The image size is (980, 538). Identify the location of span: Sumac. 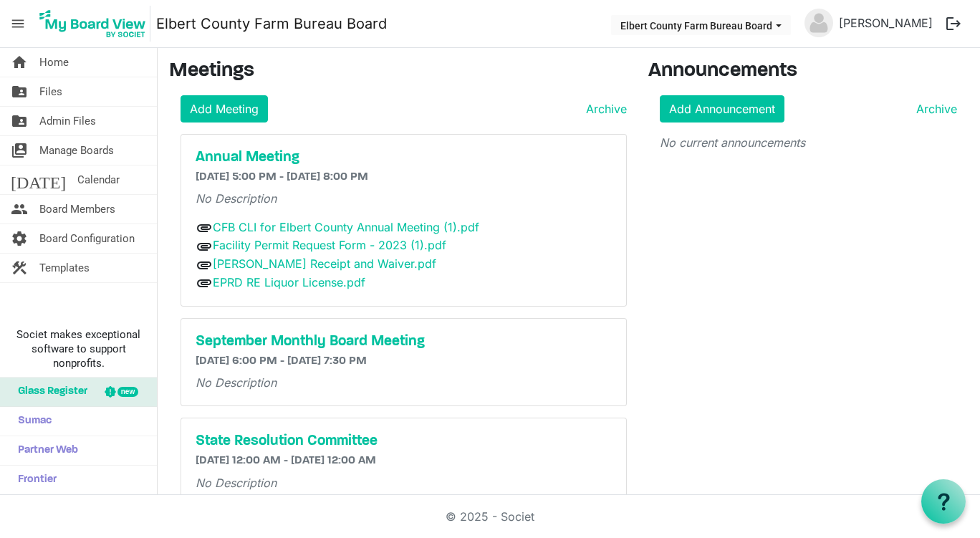
(31, 422).